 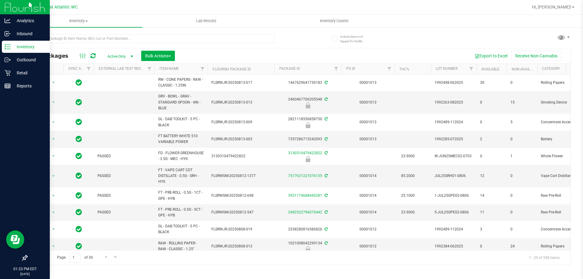 What do you see at coordinates (29, 73) in the screenshot?
I see `p: Retail` at bounding box center [29, 73].